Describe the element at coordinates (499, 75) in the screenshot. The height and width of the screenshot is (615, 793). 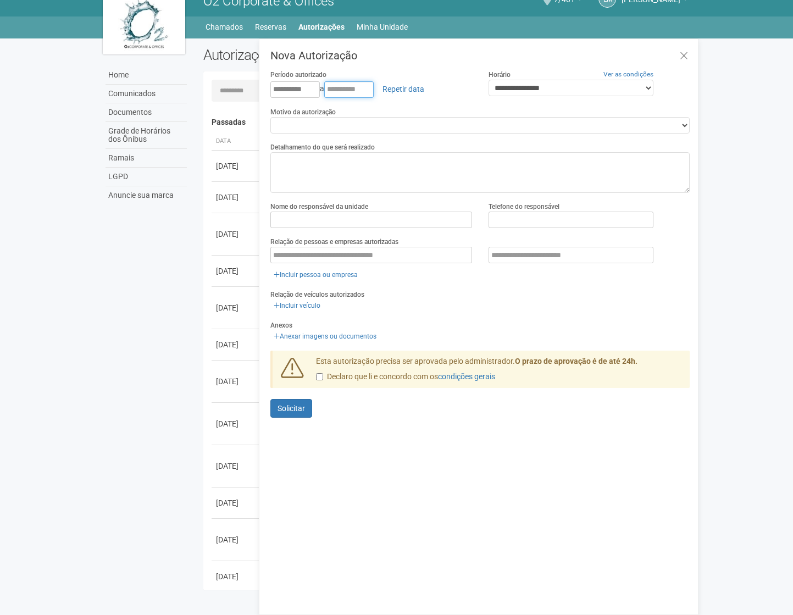
I see `label: Horário` at that location.